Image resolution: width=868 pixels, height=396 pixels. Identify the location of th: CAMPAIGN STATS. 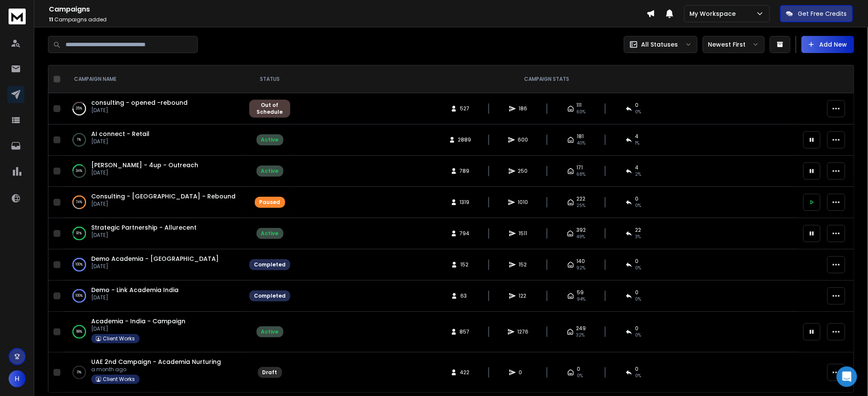
(546, 79).